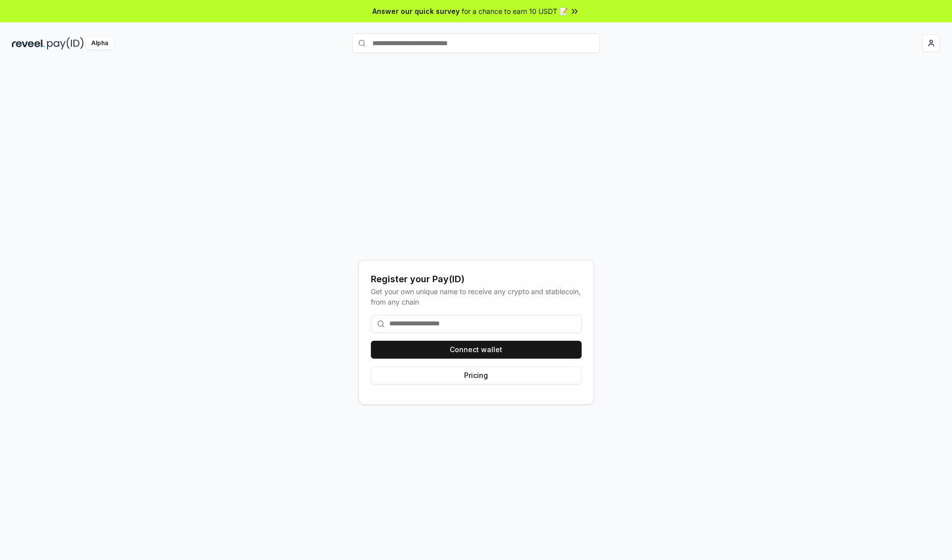 The image size is (952, 560). What do you see at coordinates (476, 350) in the screenshot?
I see `button: Connect wallet` at bounding box center [476, 350].